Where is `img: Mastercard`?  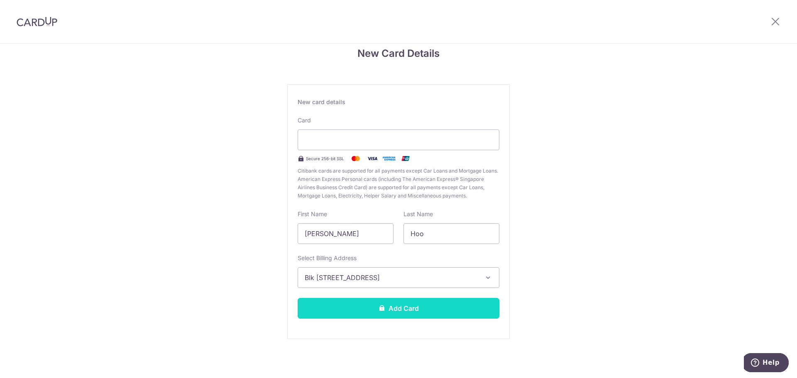 img: Mastercard is located at coordinates (356, 159).